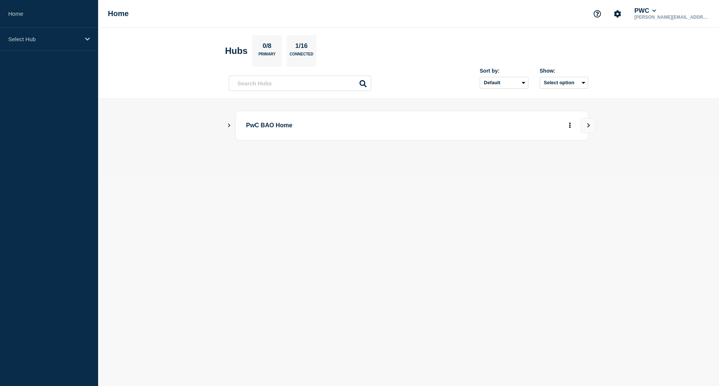 This screenshot has width=719, height=386. Describe the element at coordinates (267, 56) in the screenshot. I see `p: Primary` at that location.